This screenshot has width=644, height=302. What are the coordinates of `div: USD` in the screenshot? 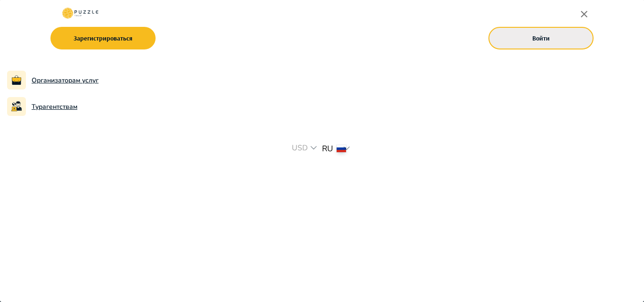 It's located at (305, 149).